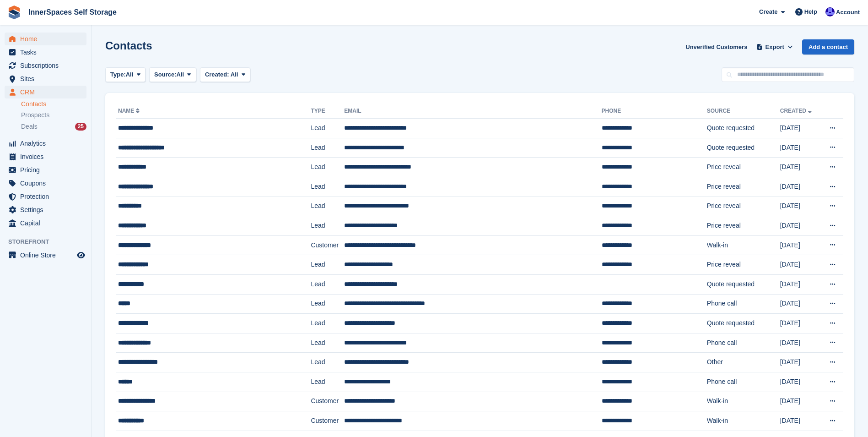 The height and width of the screenshot is (437, 868). Describe the element at coordinates (118, 74) in the screenshot. I see `span: Type:` at that location.